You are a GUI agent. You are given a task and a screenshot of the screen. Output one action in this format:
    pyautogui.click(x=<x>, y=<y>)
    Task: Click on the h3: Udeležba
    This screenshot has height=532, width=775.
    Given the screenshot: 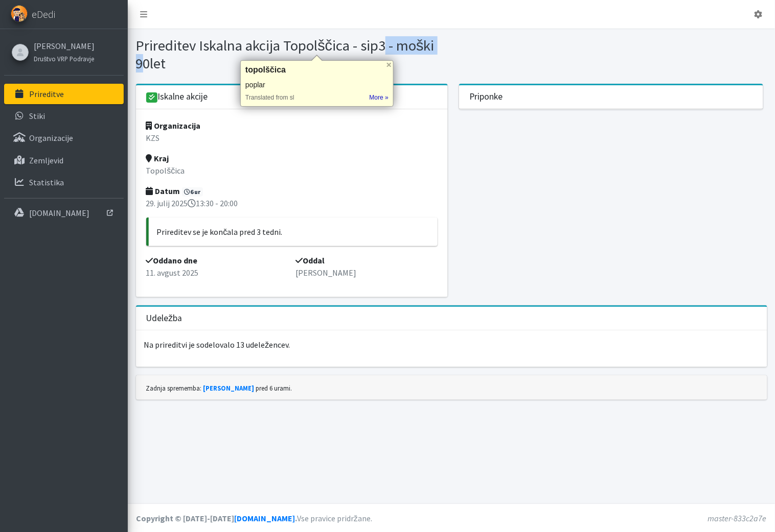 What is the action you would take?
    pyautogui.click(x=164, y=318)
    